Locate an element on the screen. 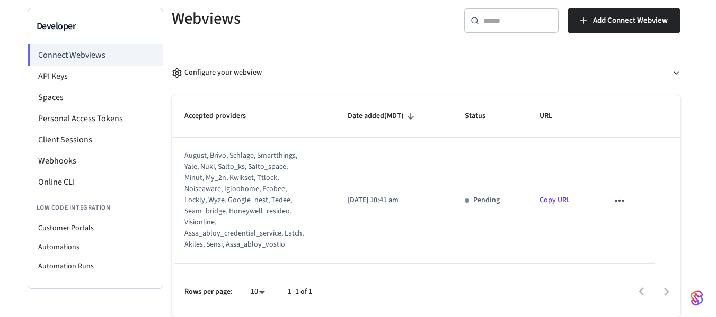  h5: Webviews is located at coordinates (296, 19).